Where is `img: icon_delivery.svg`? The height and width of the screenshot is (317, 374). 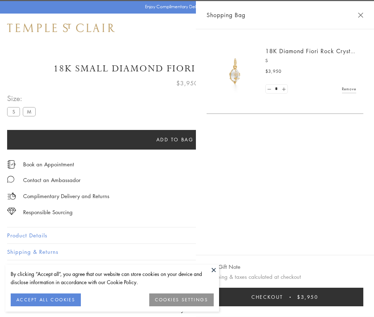 img: icon_delivery.svg is located at coordinates (11, 196).